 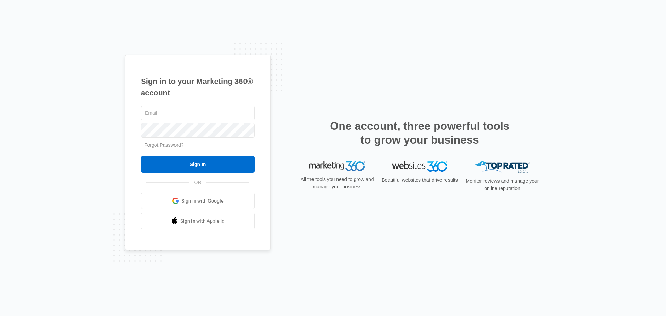 I want to click on p: All the tools you need to grow and manage your business, so click(x=337, y=183).